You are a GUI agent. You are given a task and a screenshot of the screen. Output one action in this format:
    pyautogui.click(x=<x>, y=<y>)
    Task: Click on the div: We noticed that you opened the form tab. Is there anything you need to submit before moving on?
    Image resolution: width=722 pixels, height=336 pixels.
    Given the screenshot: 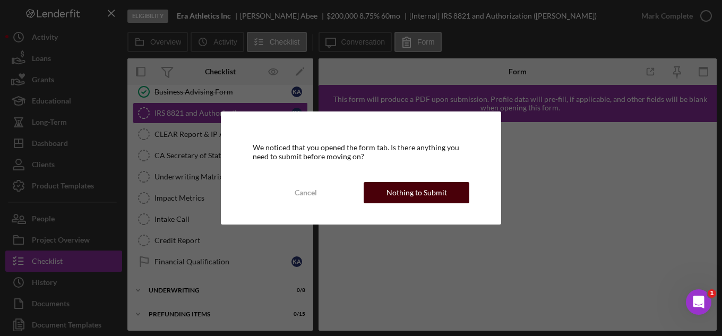 What is the action you would take?
    pyautogui.click(x=361, y=152)
    